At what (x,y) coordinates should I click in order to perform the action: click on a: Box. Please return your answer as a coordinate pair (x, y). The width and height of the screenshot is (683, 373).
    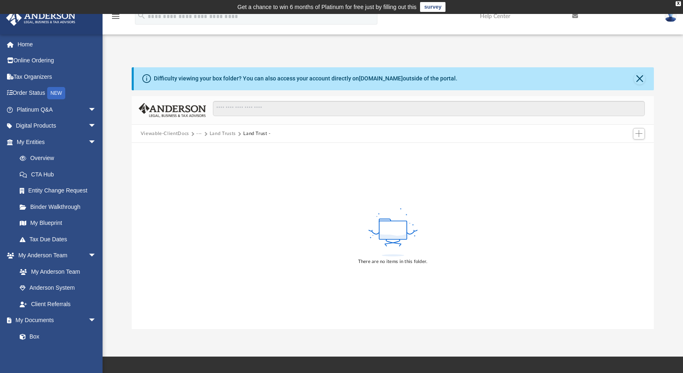
    Looking at the image, I should click on (56, 337).